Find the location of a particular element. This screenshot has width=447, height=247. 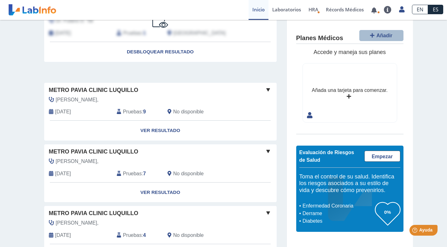

li: Derrame is located at coordinates (338, 213).